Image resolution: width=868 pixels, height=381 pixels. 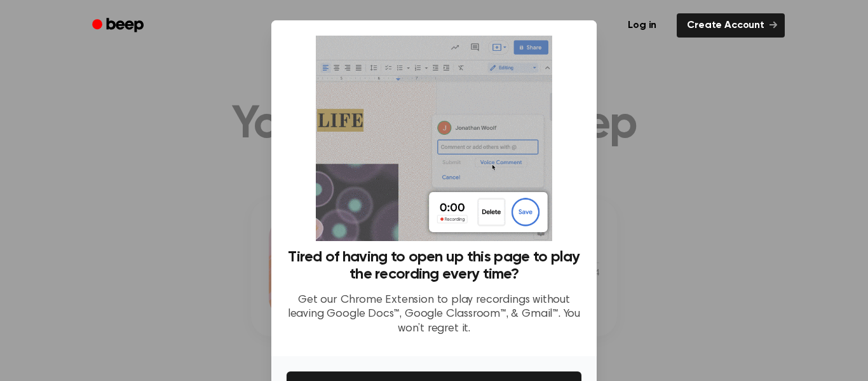 I want to click on h3: Tired of having to open up this page to play the recording every time?, so click(x=434, y=266).